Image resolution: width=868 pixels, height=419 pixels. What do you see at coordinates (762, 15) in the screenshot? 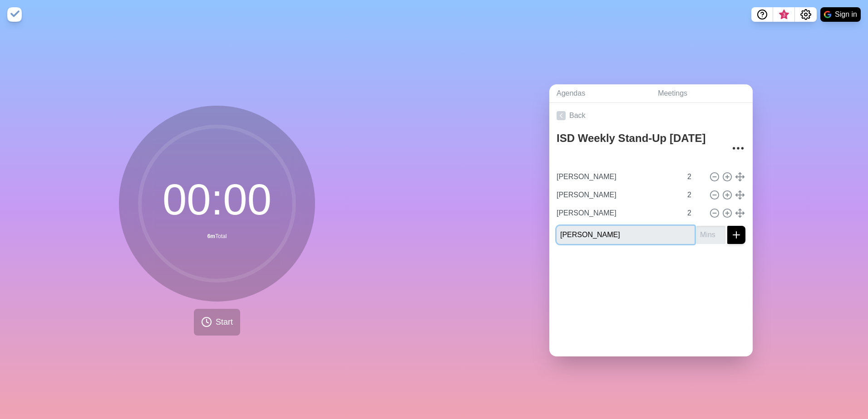
I see `button: Help` at bounding box center [762, 15].